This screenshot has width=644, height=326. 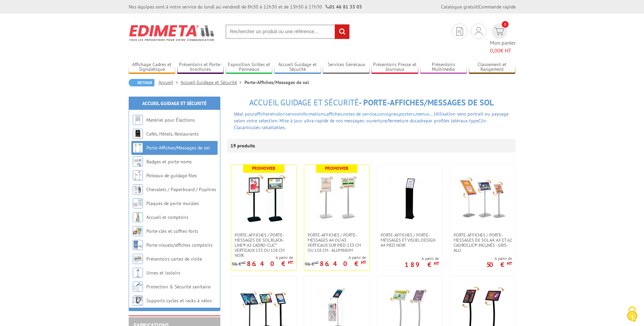 What do you see at coordinates (138, 203) in the screenshot?
I see `img: Plaques de porte murales` at bounding box center [138, 203].